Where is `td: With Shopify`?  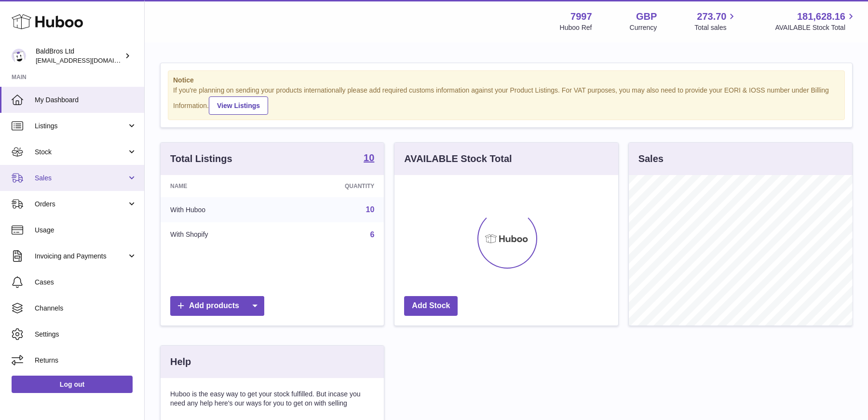 td: With Shopify is located at coordinates (221, 235).